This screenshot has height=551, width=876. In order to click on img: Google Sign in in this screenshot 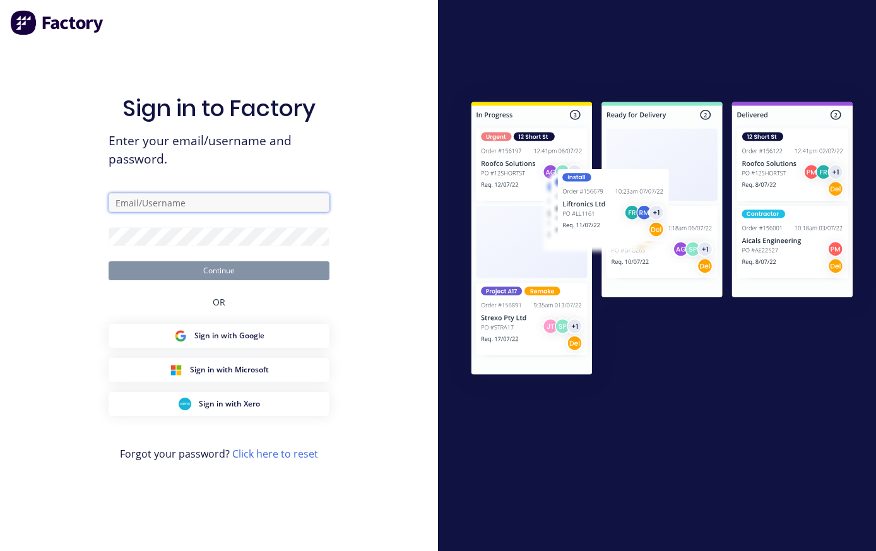, I will do `click(181, 336)`.